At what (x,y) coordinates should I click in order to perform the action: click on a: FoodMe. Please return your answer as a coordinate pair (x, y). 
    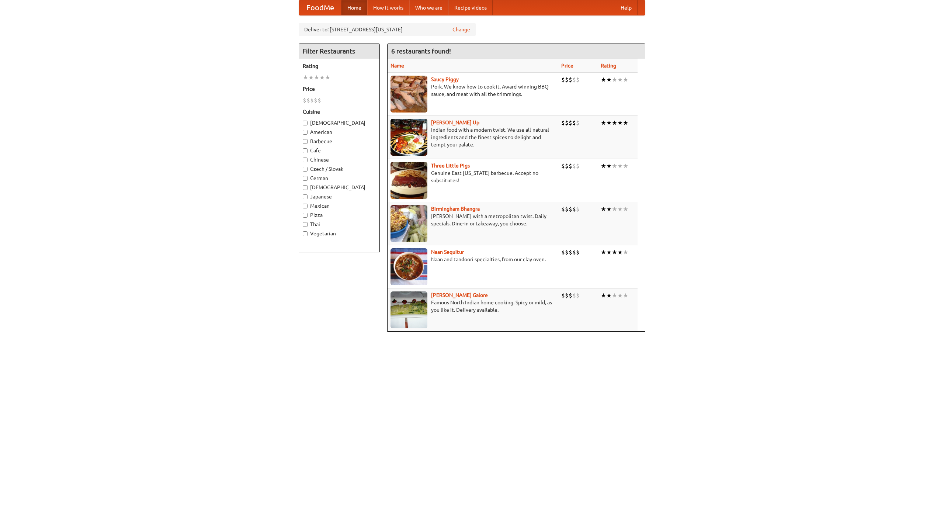
    Looking at the image, I should click on (320, 8).